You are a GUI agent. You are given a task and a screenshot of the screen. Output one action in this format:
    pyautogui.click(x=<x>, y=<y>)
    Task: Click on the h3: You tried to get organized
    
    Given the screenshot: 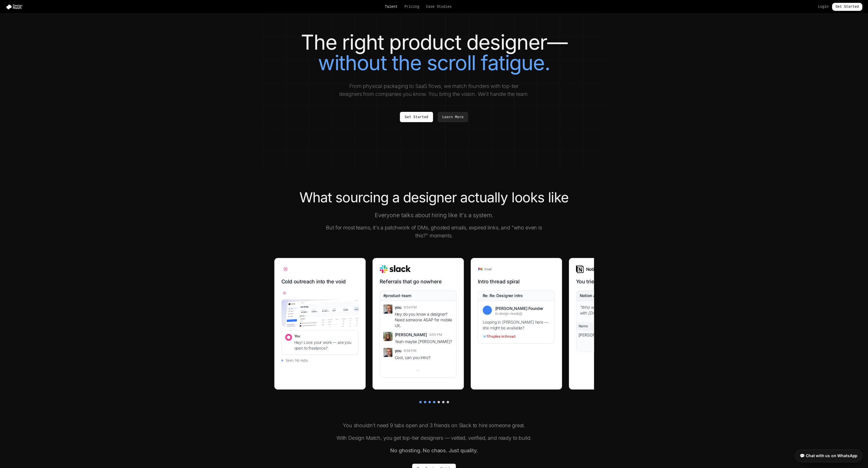 What is the action you would take?
    pyautogui.click(x=614, y=282)
    